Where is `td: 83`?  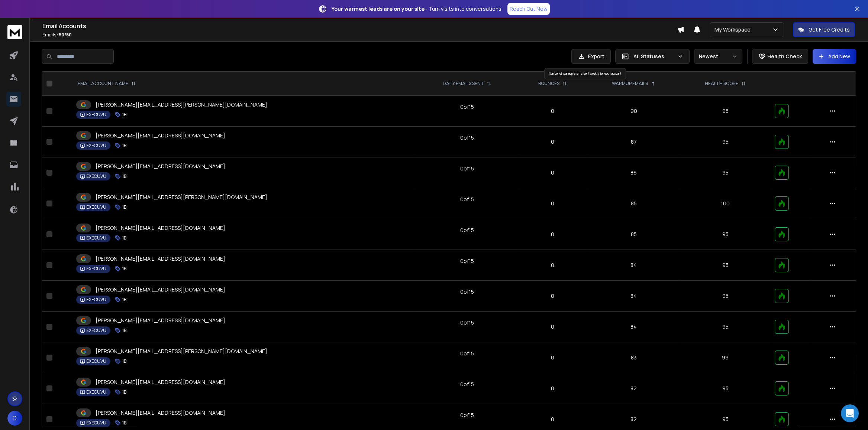
td: 83 is located at coordinates (634, 357).